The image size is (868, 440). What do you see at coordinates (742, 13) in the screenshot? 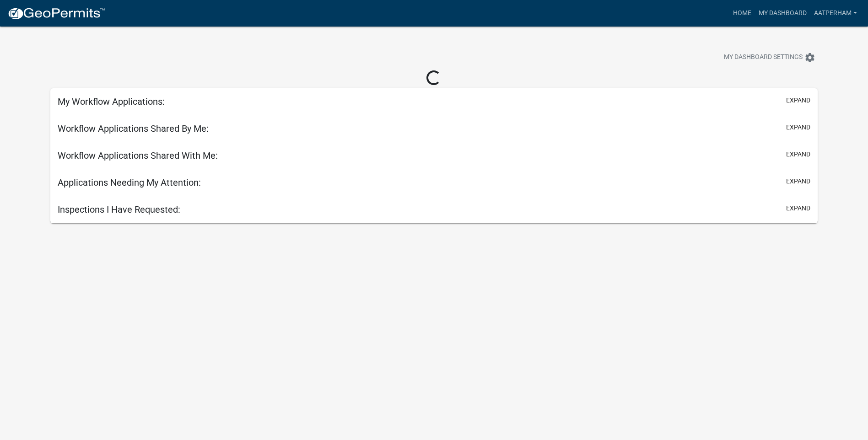
I see `a: Home` at bounding box center [742, 13].